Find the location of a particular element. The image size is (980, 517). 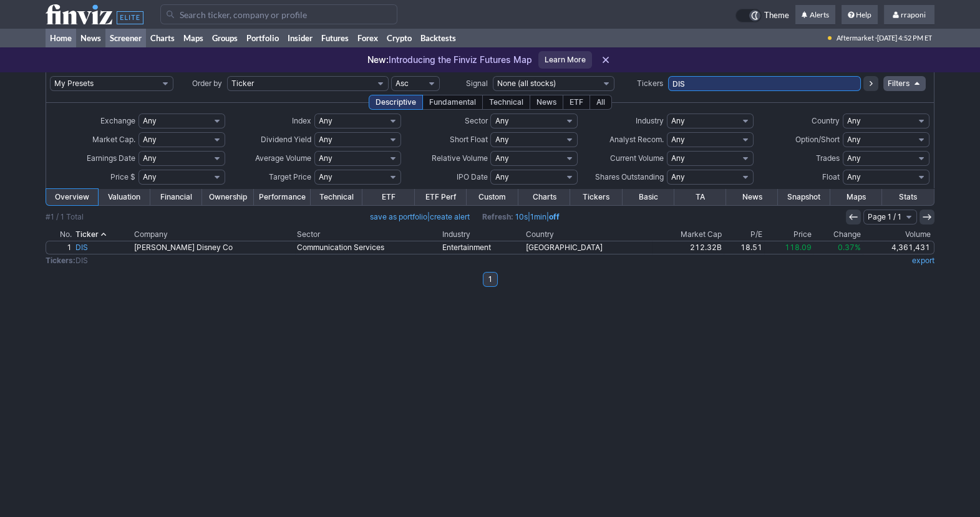

span: 0.37% is located at coordinates (849, 247).